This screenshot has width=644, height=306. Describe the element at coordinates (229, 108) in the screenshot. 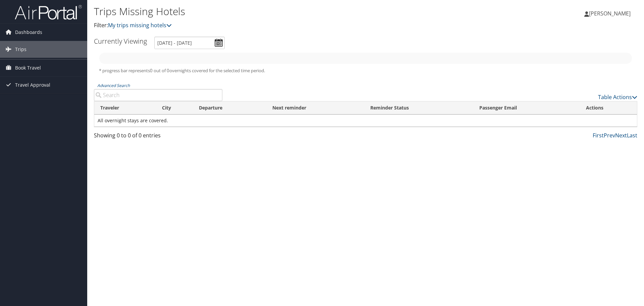

I see `th: Departure: activate to sort column descending` at that location.